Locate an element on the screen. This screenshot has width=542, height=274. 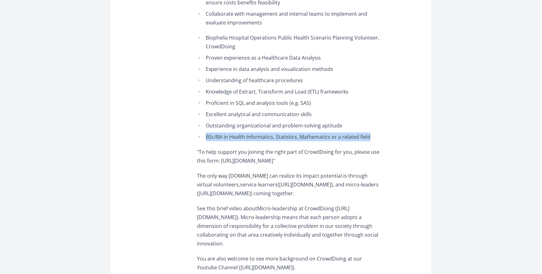
li: Proven experience as a Healthcare Data Analysis is located at coordinates (288, 58).